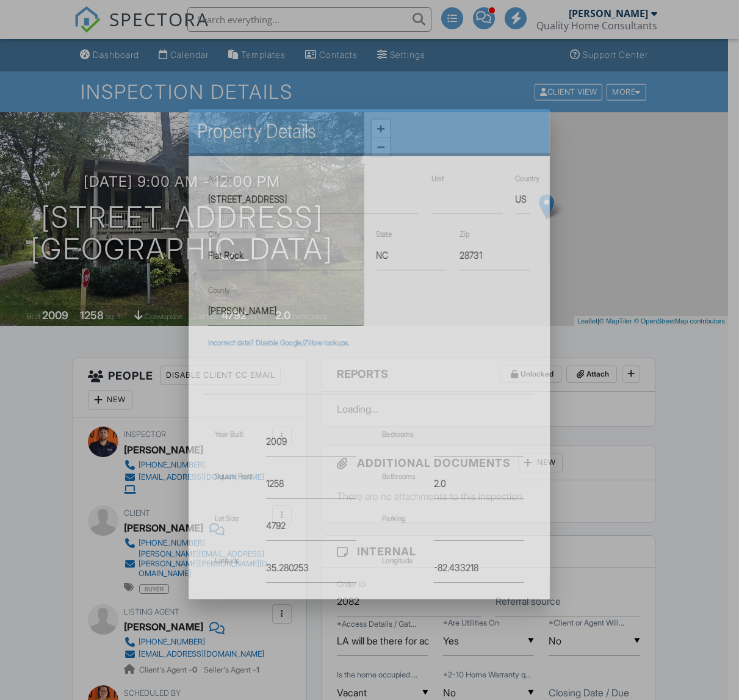  Describe the element at coordinates (215, 234) in the screenshot. I see `label: City` at that location.